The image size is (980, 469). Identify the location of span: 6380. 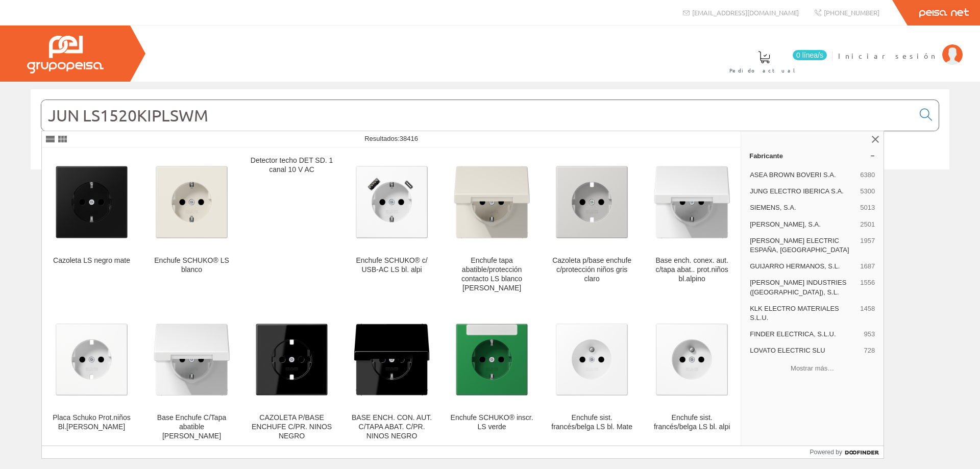
(867, 175).